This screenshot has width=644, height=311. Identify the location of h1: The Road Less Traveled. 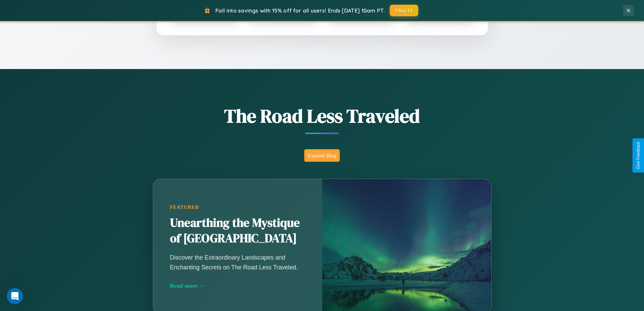
(322, 116).